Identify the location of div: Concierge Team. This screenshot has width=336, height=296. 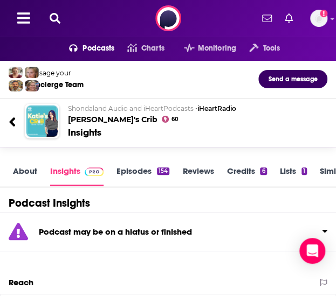
(55, 85).